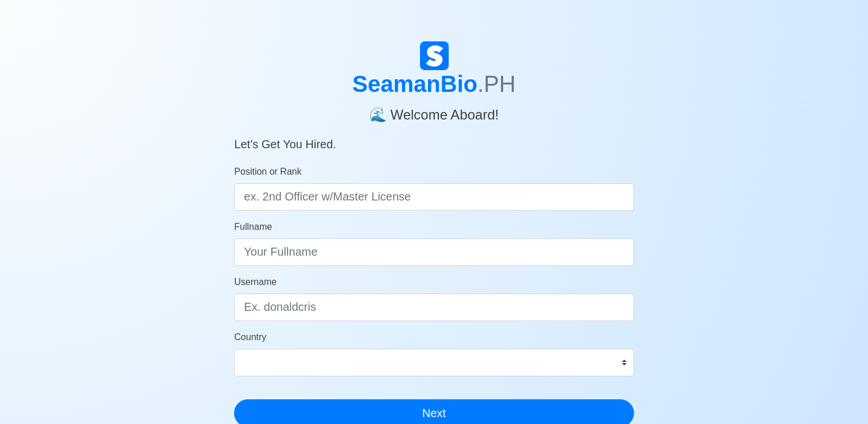 The width and height of the screenshot is (868, 424). What do you see at coordinates (497, 84) in the screenshot?
I see `span: .PH` at bounding box center [497, 84].